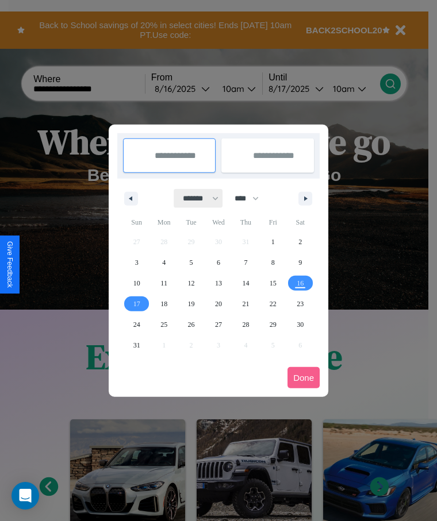 This screenshot has height=521, width=437. Describe the element at coordinates (273, 304) in the screenshot. I see `span: 22` at that location.